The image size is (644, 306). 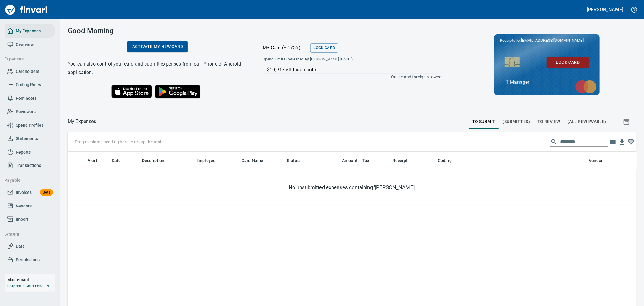 What do you see at coordinates (586, 87) in the screenshot?
I see `img: mastercard.svg` at bounding box center [586, 87].